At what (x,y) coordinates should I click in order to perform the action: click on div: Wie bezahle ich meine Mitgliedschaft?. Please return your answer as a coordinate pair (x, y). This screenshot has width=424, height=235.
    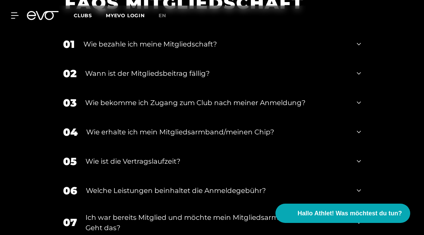
    Looking at the image, I should click on (216, 44).